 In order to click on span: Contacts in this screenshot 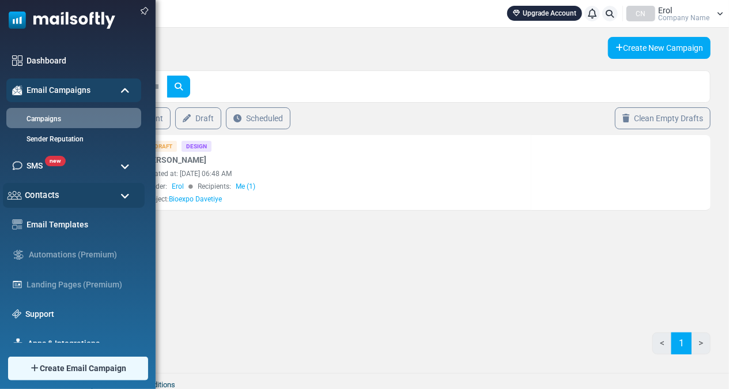, I will do `click(42, 195)`.